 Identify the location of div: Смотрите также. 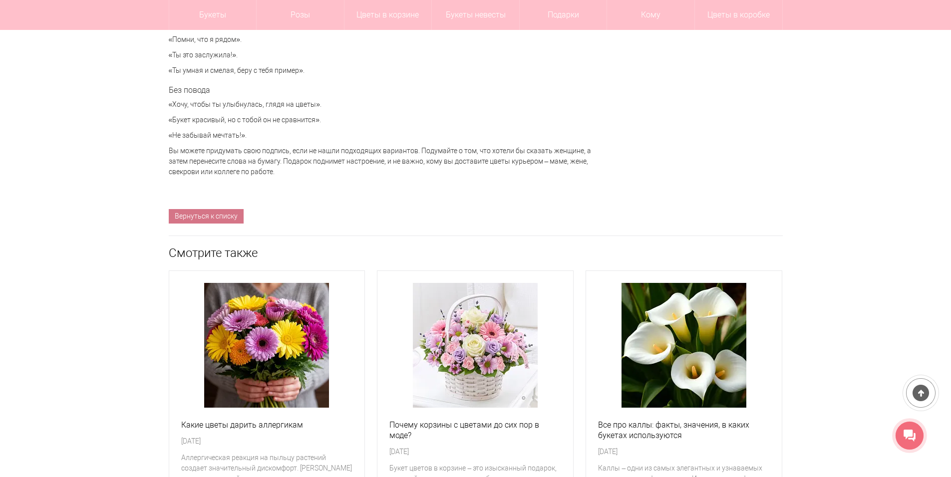
(476, 247).